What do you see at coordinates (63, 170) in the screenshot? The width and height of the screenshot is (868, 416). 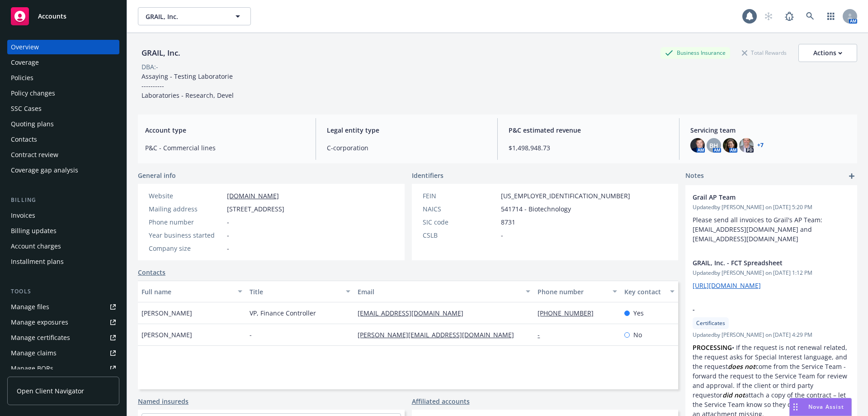 I see `a: Coverage gap analysis` at bounding box center [63, 170].